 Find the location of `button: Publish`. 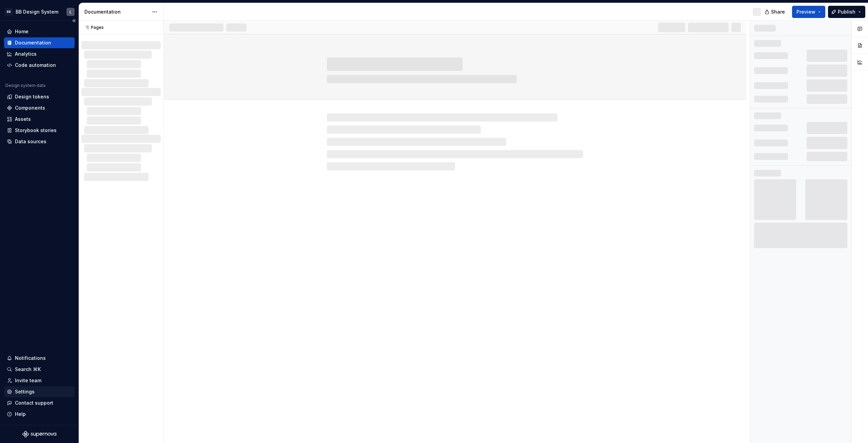

button: Publish is located at coordinates (847, 12).